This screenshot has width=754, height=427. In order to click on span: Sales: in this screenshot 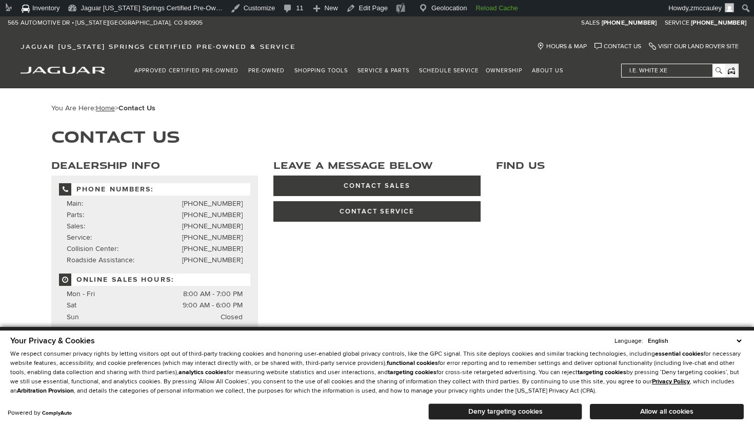, I will do `click(76, 226)`.